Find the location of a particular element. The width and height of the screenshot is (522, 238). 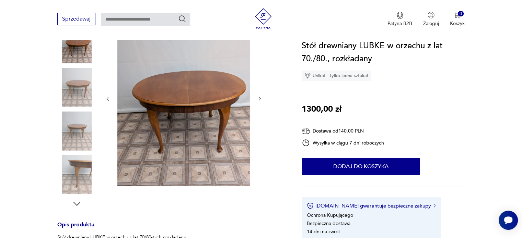

li: Ochrona Kupującego is located at coordinates (330, 215).